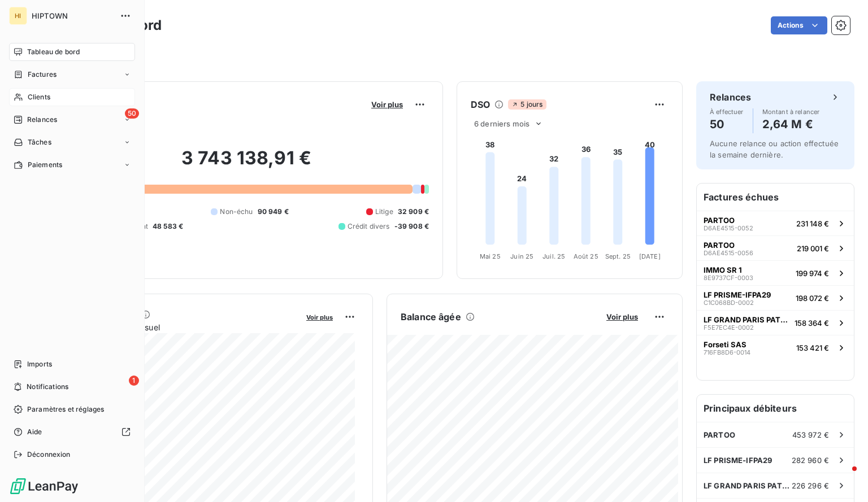  Describe the element at coordinates (273, 212) in the screenshot. I see `span: 90 949 €` at that location.